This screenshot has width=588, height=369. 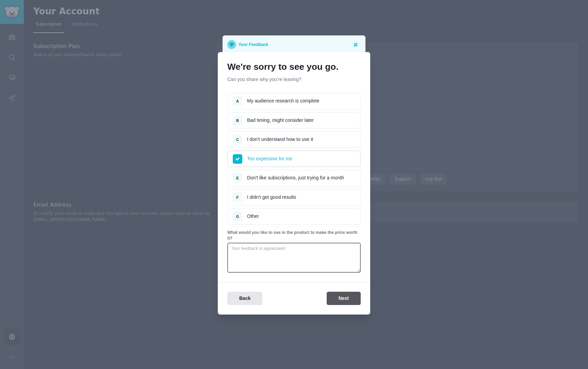 I want to click on button: Next, so click(x=344, y=298).